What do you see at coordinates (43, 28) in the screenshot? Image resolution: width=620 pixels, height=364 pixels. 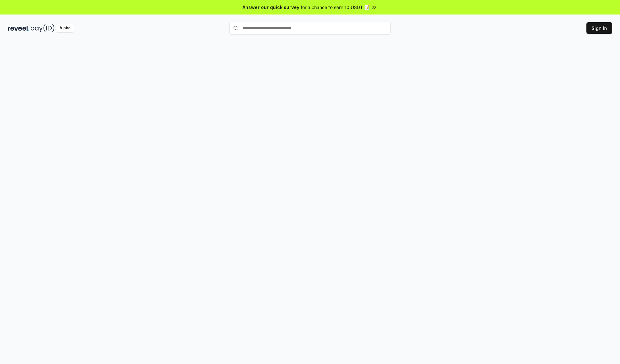 I see `img: pay_id` at bounding box center [43, 28].